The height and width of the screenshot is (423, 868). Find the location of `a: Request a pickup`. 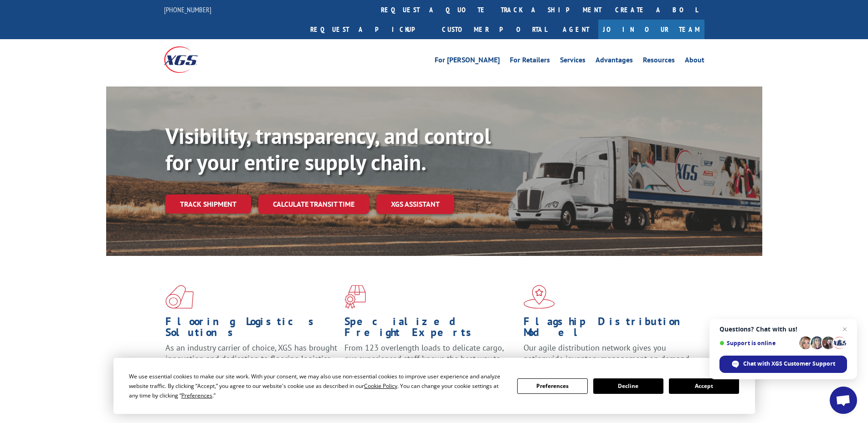

a: Request a pickup is located at coordinates (369, 29).